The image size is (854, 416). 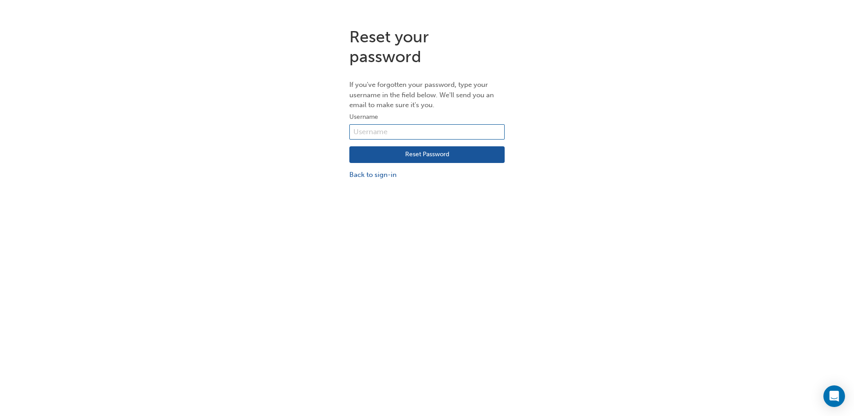 What do you see at coordinates (427, 117) in the screenshot?
I see `label: Username` at bounding box center [427, 117].